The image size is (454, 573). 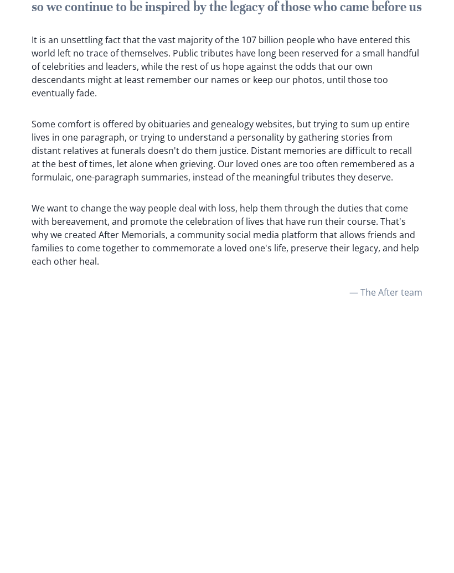 I want to click on p: We want to change the way people deal with loss, help them through the duties that come with bere..., so click(x=226, y=235).